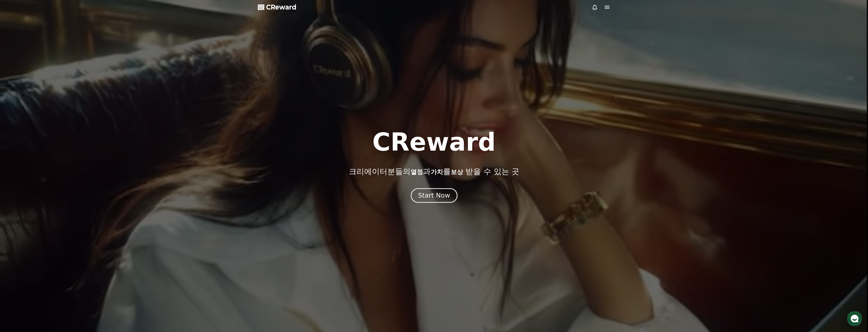  Describe the element at coordinates (434, 195) in the screenshot. I see `div: Start Now` at that location.